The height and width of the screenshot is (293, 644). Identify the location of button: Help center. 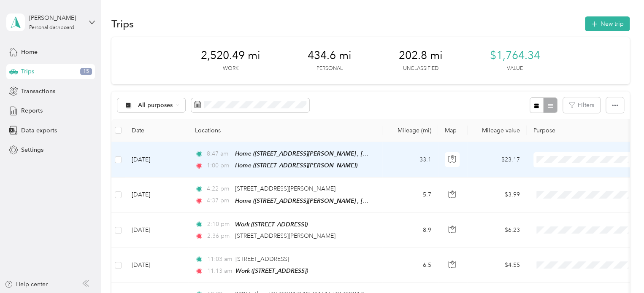
(26, 285).